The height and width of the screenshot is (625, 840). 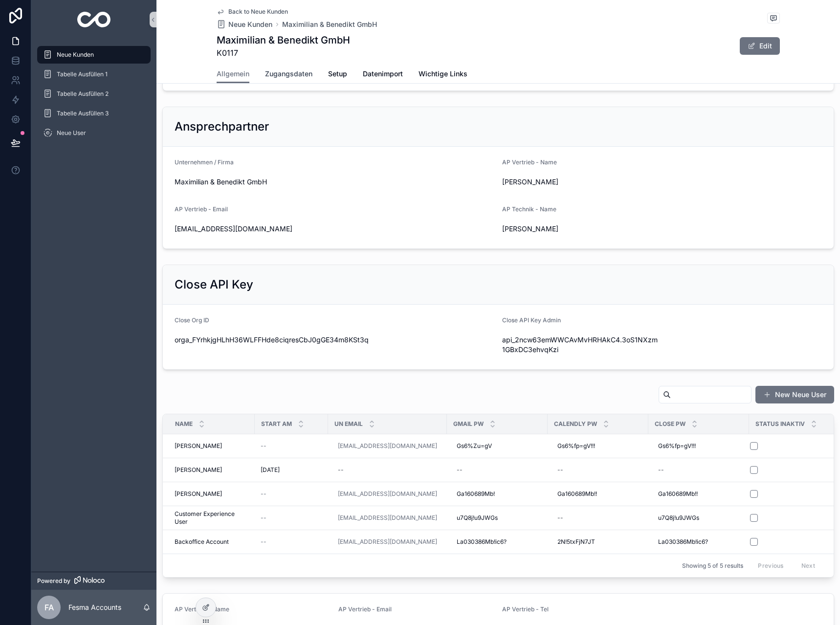 What do you see at coordinates (72, 133) in the screenshot?
I see `span: Neue User` at bounding box center [72, 133].